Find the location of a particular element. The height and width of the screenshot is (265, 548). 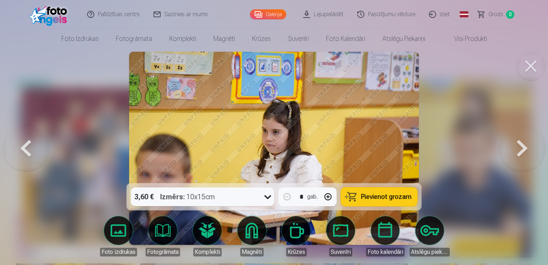

button: Pievienot grozam is located at coordinates (379, 197).